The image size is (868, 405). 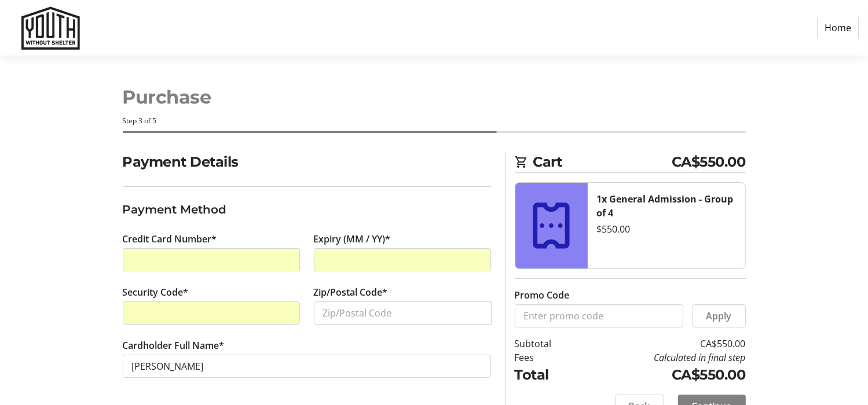 I want to click on input: Zip/Postal Code, so click(x=402, y=313).